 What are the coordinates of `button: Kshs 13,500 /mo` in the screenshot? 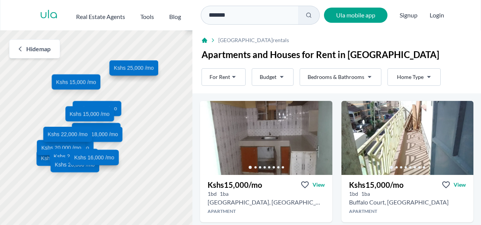 It's located at (61, 158).